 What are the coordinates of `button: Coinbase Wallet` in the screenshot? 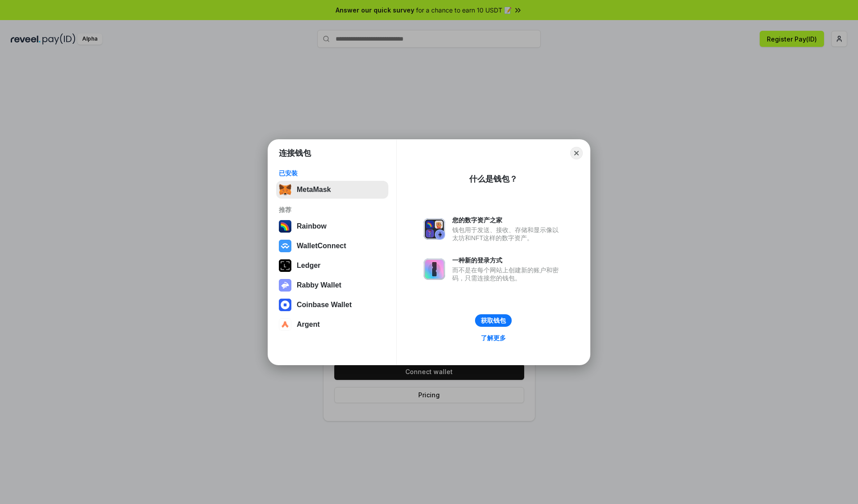 It's located at (332, 305).